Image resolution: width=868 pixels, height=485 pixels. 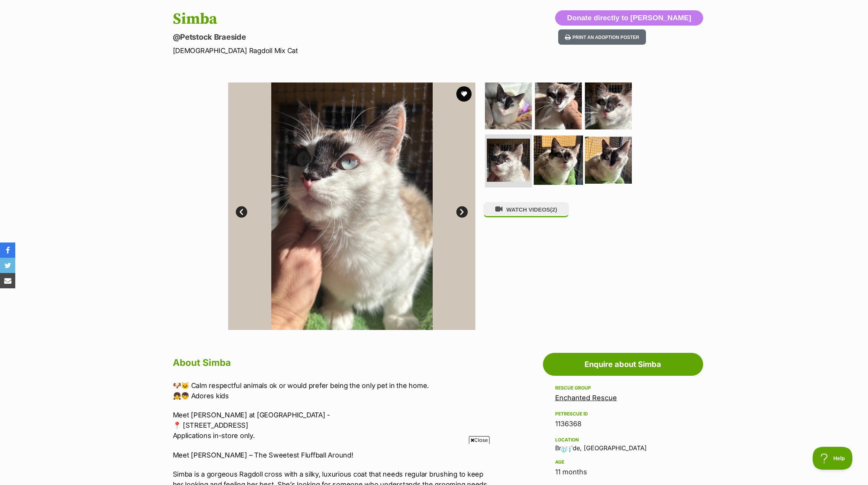 I want to click on div: Age, so click(x=623, y=462).